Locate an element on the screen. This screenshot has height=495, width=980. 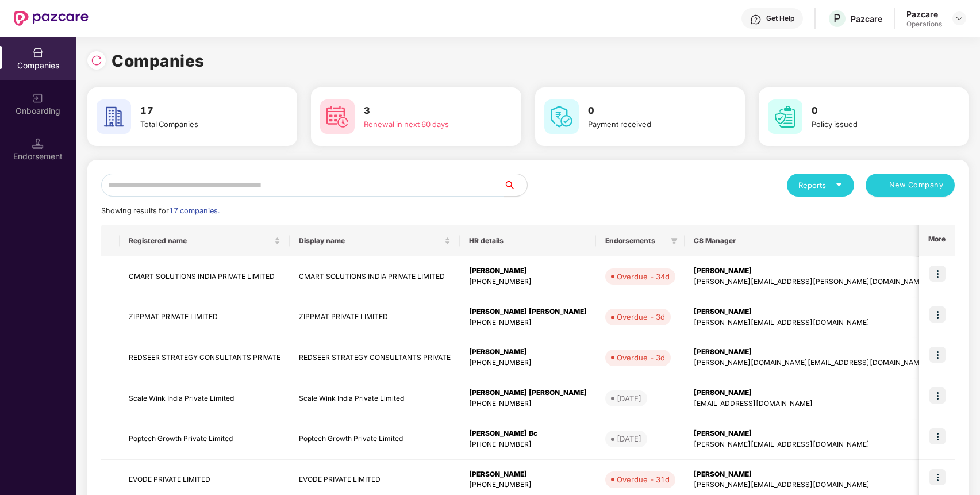
div: Payment received is located at coordinates (650, 124).